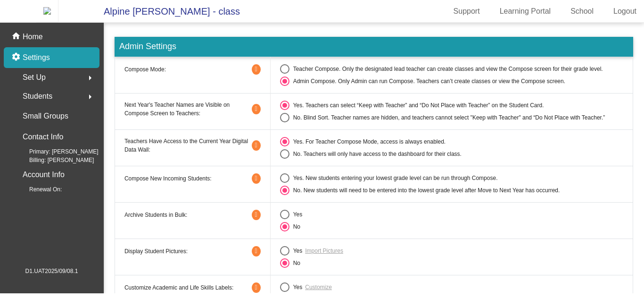 Image resolution: width=644 pixels, height=299 pixels. I want to click on mat-icon: home, so click(17, 37).